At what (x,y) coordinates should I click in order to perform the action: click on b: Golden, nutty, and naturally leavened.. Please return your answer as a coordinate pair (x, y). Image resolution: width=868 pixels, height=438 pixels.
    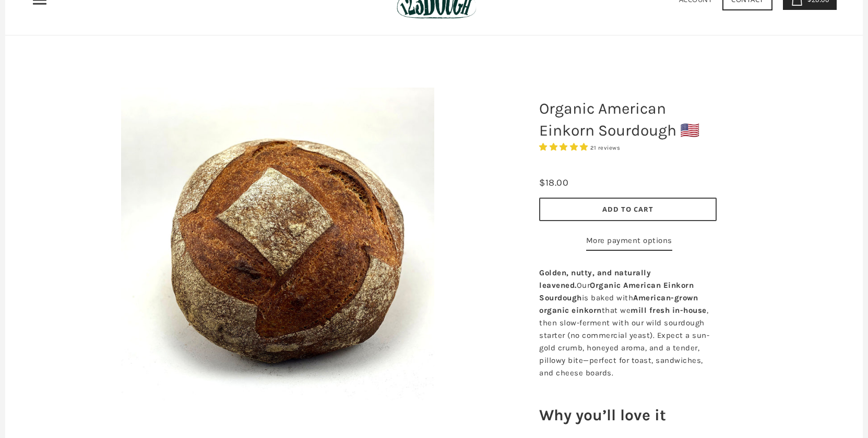
    Looking at the image, I should click on (595, 279).